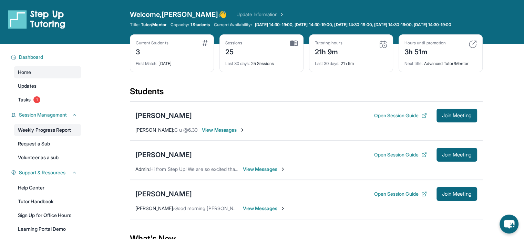 This screenshot has width=524, height=239. What do you see at coordinates (37, 100) in the screenshot?
I see `span: 1` at bounding box center [37, 100].